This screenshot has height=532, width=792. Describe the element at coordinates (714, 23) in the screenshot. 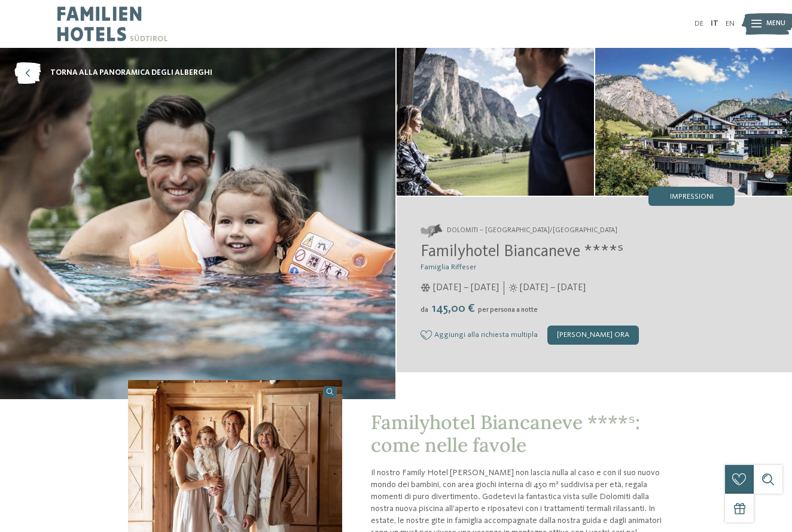

I see `a: IT` at that location.